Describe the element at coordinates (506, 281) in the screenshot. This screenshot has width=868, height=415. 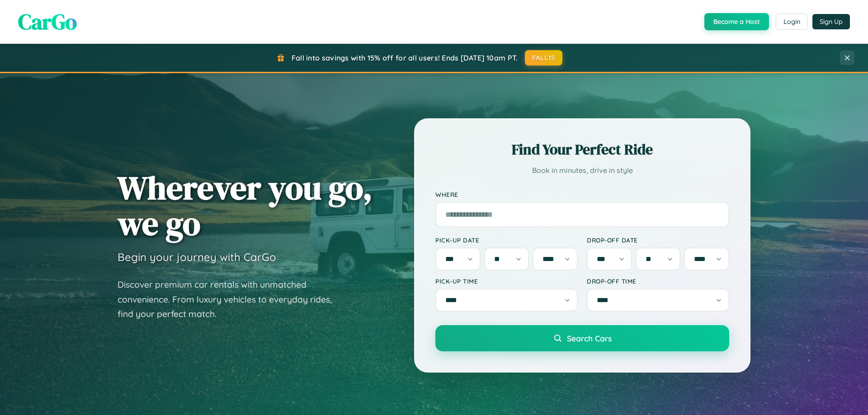
I see `label: Pick-up Time` at that location.